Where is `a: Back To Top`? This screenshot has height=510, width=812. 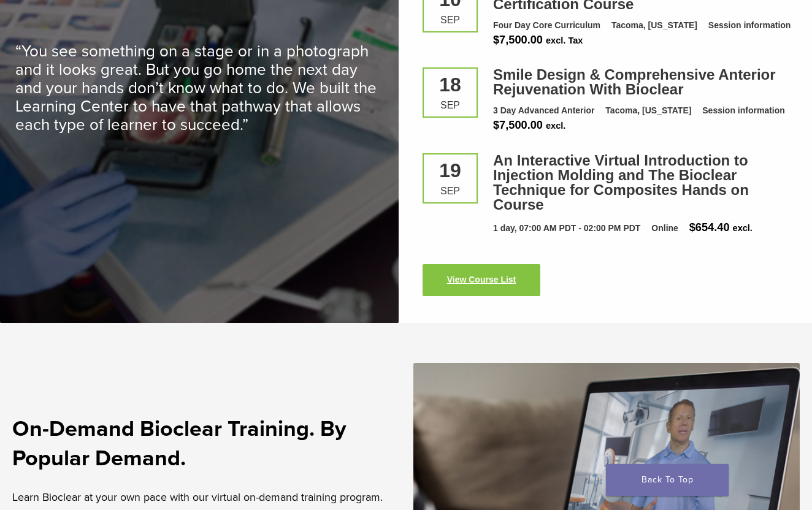
a: Back To Top is located at coordinates (667, 480).